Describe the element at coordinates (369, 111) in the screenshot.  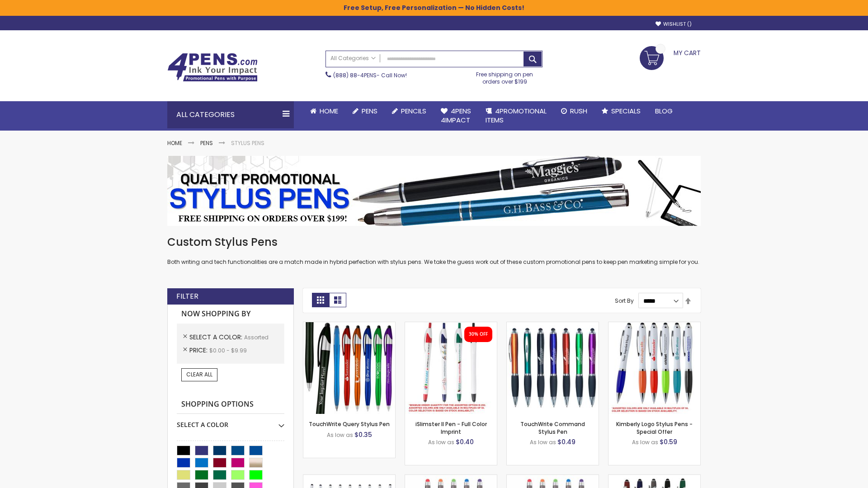
I see `span: Pens` at that location.